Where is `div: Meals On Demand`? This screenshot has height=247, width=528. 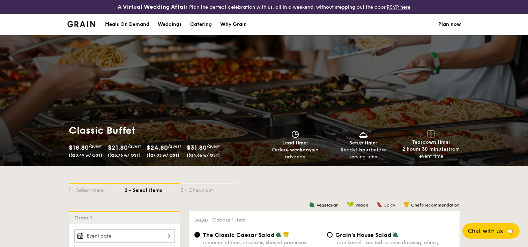 div: Meals On Demand is located at coordinates (127, 24).